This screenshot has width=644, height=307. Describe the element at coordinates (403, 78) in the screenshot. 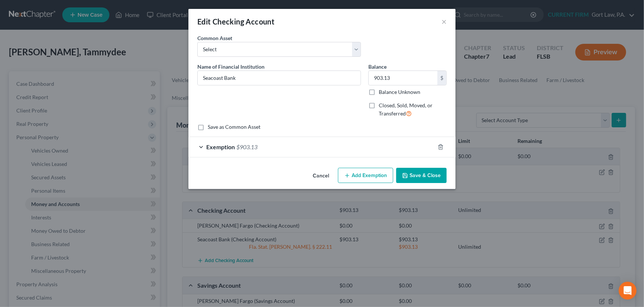

I see `input: 0.00` at that location.